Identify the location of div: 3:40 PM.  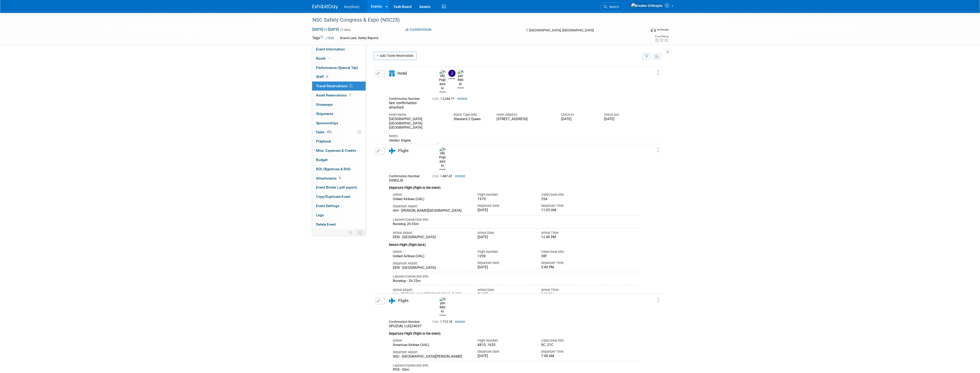
(569, 267).